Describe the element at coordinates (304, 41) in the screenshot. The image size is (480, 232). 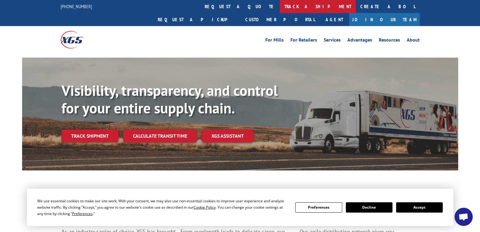
I see `a: For Retailers` at that location.